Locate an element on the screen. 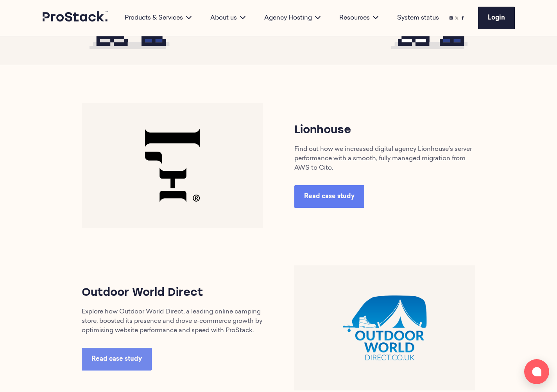 This screenshot has height=392, width=557. div: Agency Hosting is located at coordinates (292, 18).